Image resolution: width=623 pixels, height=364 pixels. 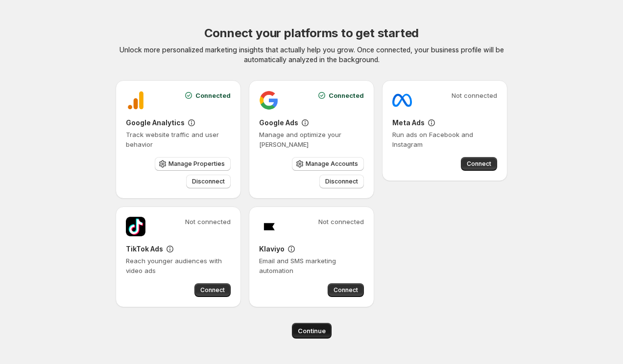 What do you see at coordinates (311, 331) in the screenshot?
I see `span: Continue` at bounding box center [311, 331].